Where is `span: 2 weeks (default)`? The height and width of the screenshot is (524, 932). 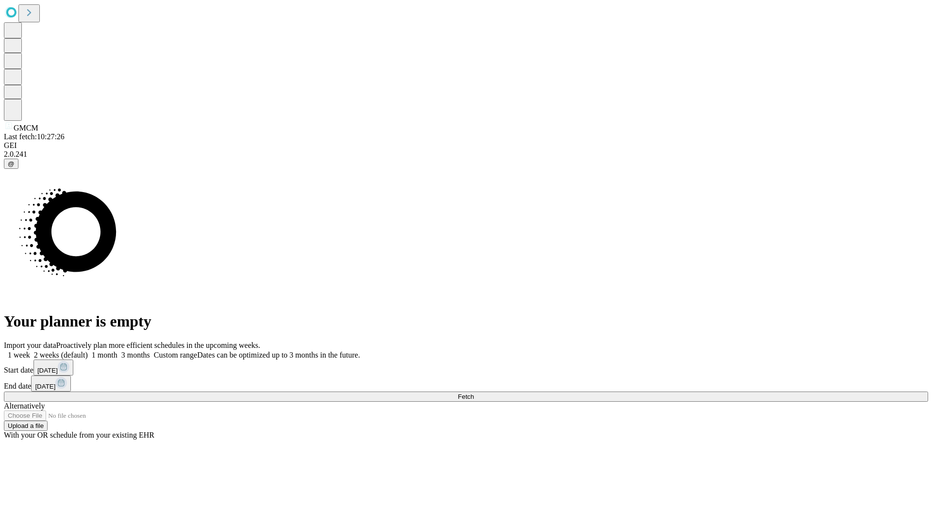 span: 2 weeks (default) is located at coordinates (61, 355).